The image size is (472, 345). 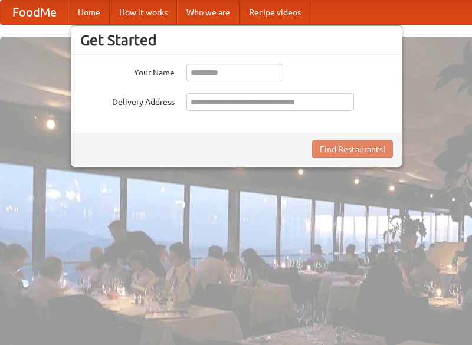 What do you see at coordinates (352, 149) in the screenshot?
I see `button: Find Restaurants!` at bounding box center [352, 149].